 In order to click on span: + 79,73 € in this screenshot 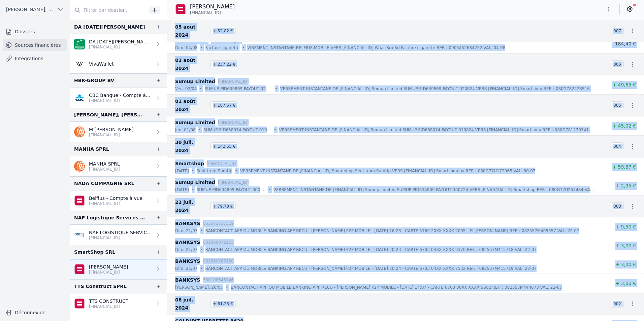, I will do `click(223, 207)`.